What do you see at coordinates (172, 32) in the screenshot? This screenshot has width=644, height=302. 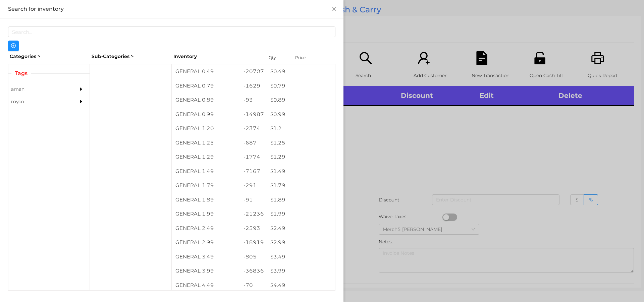 I see `input: Search...` at bounding box center [172, 32].